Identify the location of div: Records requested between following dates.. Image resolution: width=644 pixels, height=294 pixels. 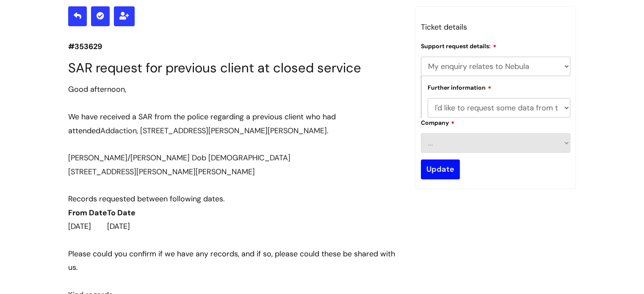
(235, 199).